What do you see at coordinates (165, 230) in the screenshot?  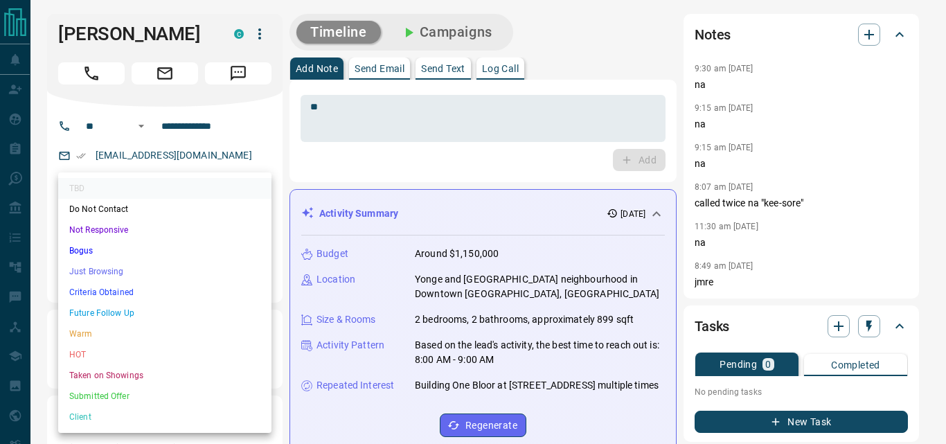 I see `li: Not Responsive` at bounding box center [165, 230].